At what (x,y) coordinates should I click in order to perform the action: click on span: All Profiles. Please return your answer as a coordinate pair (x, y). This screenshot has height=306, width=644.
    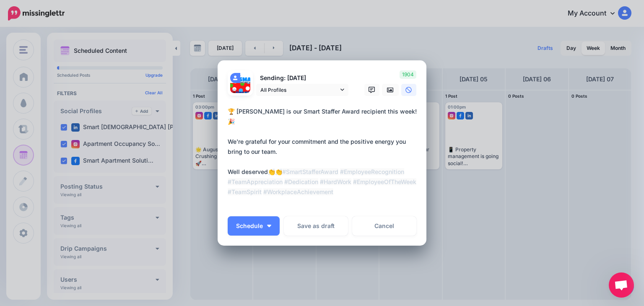
    Looking at the image, I should click on (299, 90).